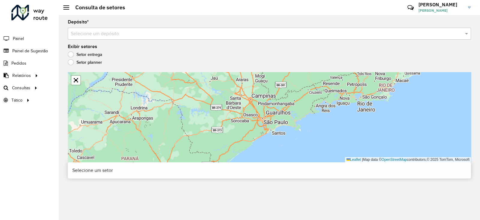 The image size is (480, 220). What do you see at coordinates (85, 54) in the screenshot?
I see `label: Setor entrega` at bounding box center [85, 54].